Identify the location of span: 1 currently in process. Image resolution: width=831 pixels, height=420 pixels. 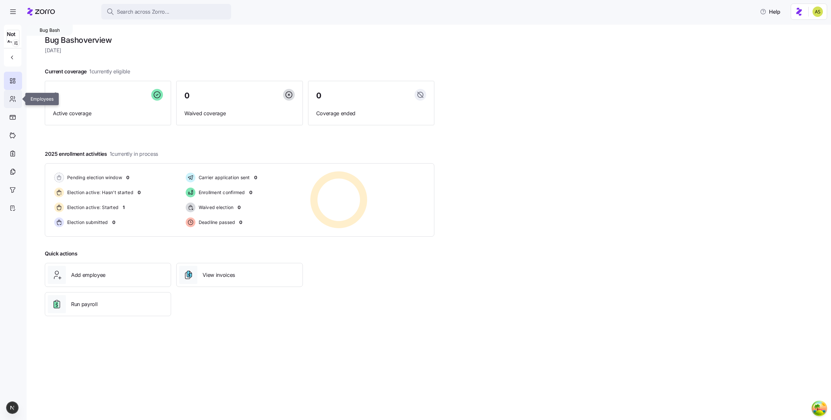
(134, 154).